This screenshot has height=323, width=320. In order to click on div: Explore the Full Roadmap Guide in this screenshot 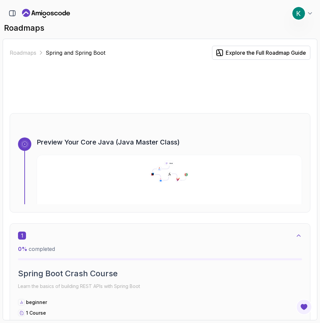, I will do `click(266, 53)`.